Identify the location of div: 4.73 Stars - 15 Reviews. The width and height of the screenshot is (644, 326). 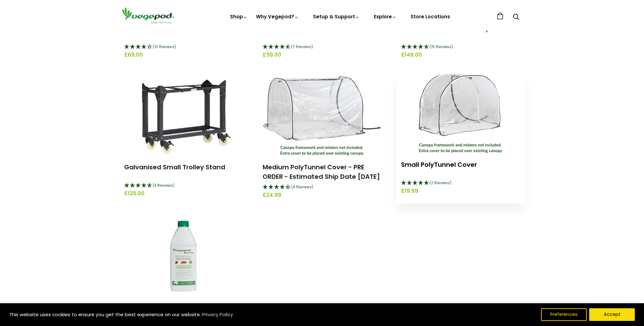
(460, 47).